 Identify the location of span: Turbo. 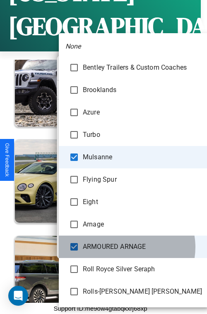
(143, 135).